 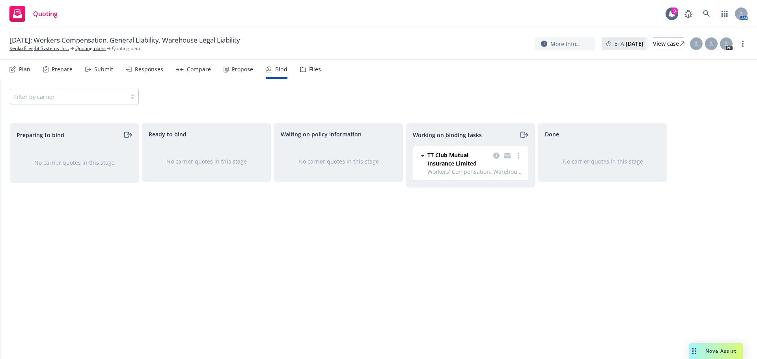 What do you see at coordinates (458, 159) in the screenshot?
I see `span: TT Club Mutual Insurance Limited` at bounding box center [458, 159].